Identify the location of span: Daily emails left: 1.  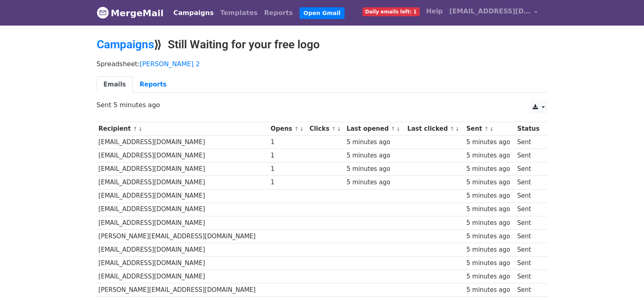
(391, 12).